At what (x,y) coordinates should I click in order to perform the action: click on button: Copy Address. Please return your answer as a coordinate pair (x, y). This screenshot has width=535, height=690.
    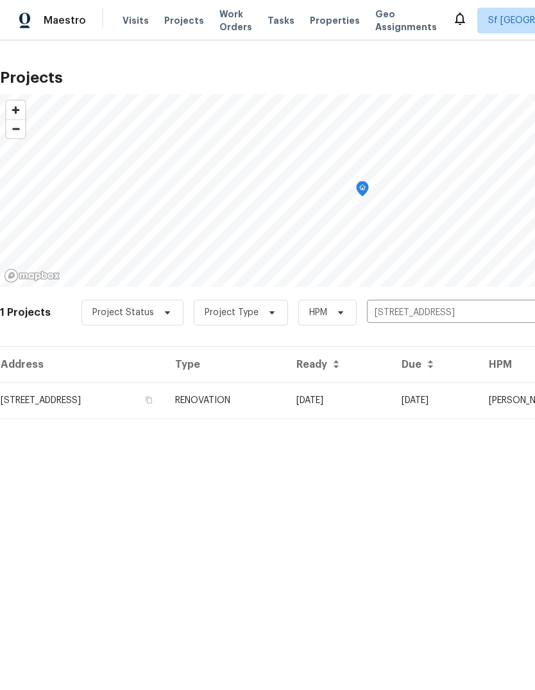
    Looking at the image, I should click on (149, 400).